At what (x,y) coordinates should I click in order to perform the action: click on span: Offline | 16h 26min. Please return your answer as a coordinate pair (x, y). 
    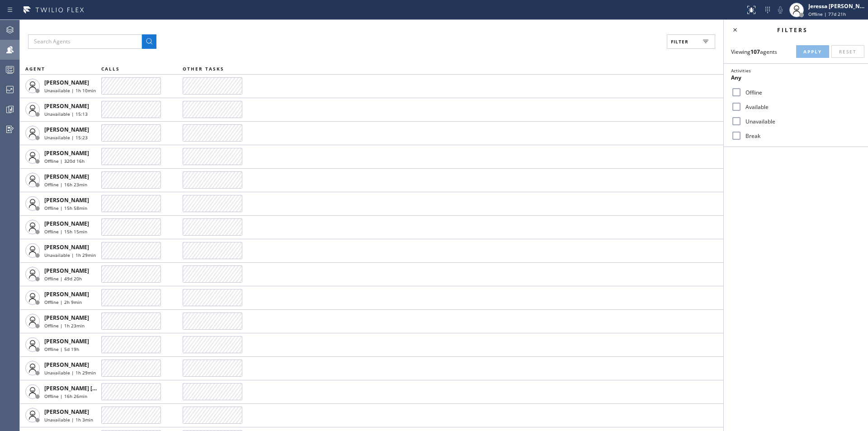
    Looking at the image, I should click on (65, 396).